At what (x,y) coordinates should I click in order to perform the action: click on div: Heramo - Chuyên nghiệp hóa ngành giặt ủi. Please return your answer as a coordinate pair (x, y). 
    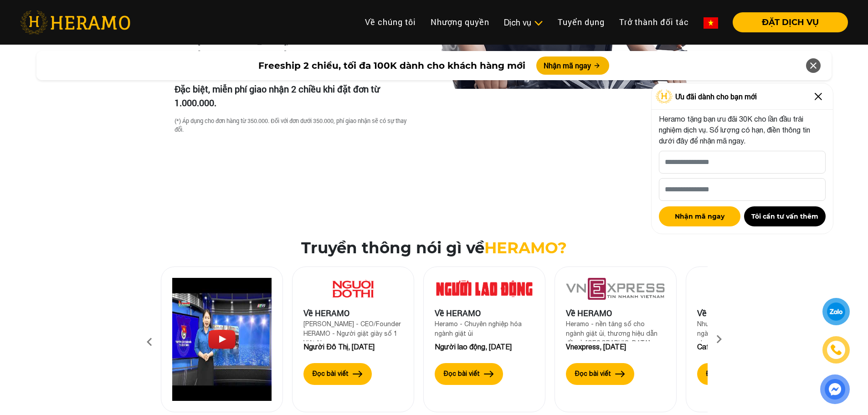
    Looking at the image, I should click on (484, 330).